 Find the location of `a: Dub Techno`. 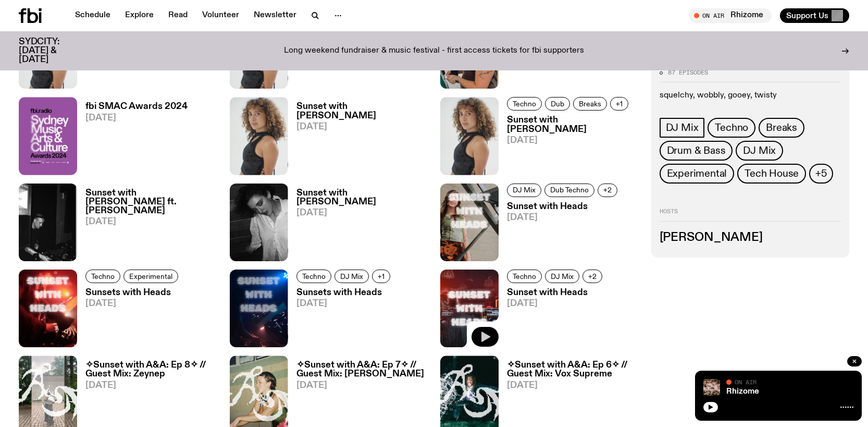

a: Dub Techno is located at coordinates (569, 190).